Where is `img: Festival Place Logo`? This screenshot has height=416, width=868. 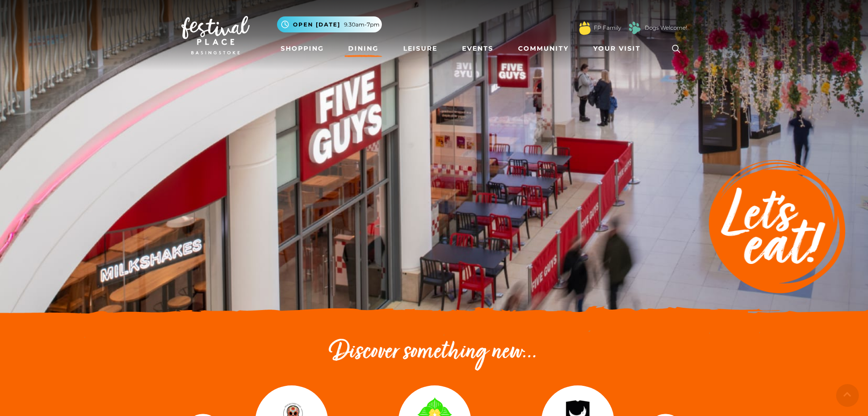 img: Festival Place Logo is located at coordinates (215, 35).